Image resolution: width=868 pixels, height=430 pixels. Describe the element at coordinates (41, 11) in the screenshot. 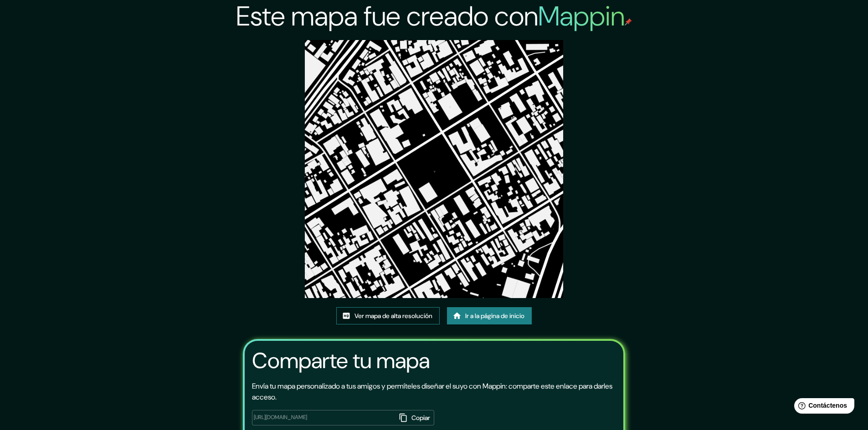

I see `font: Contáctenos` at that location.